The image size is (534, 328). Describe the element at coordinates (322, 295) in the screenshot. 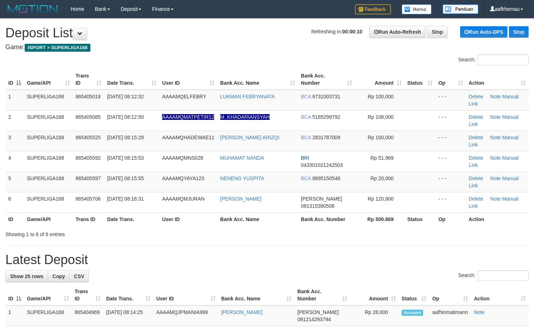

I see `th: Bank Acc. Number: activate to sort column ascending` at that location.